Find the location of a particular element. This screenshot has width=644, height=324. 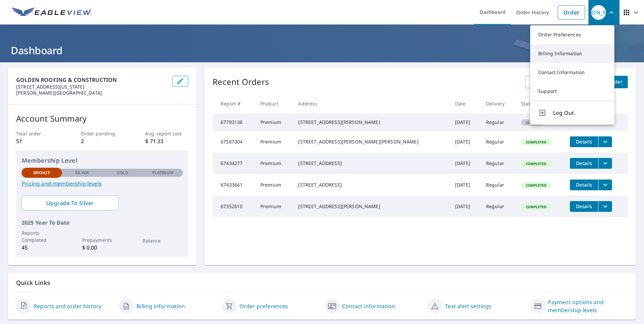

a: Payment options and membership levels is located at coordinates (588, 306).